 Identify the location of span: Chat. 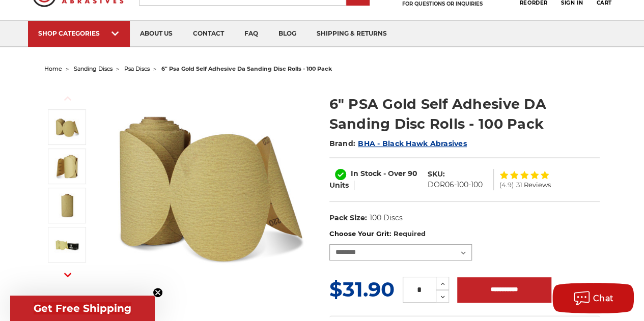
(603, 298).